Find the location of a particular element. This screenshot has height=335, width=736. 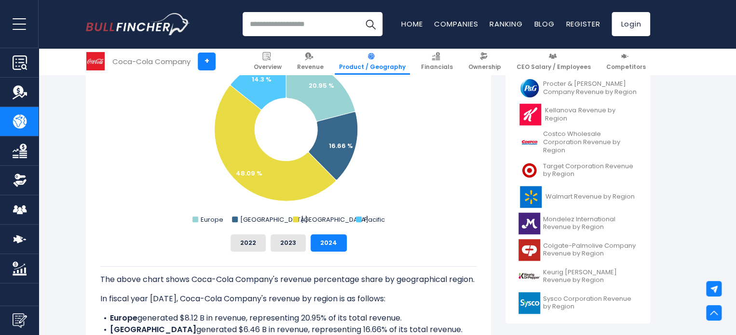

span: Colgate-Palmolive Company Revenue by Region is located at coordinates (590, 250).